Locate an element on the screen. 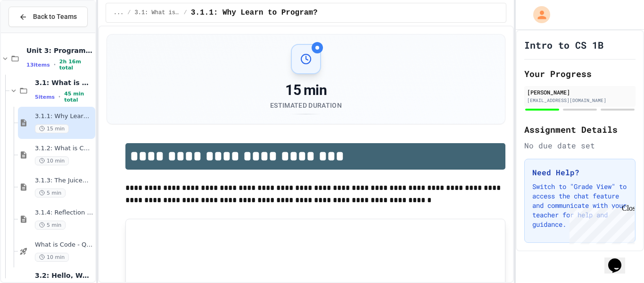 The image size is (644, 283). p: Switch to "Grade View" to access the chat feature and communicate with your teacher for help and ... is located at coordinates (580, 205).